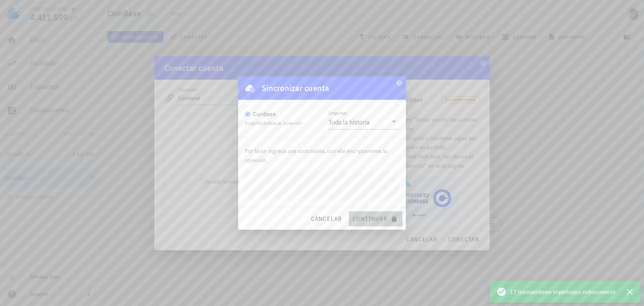 The width and height of the screenshot is (644, 306). Describe the element at coordinates (326, 219) in the screenshot. I see `button: cancelar` at that location.